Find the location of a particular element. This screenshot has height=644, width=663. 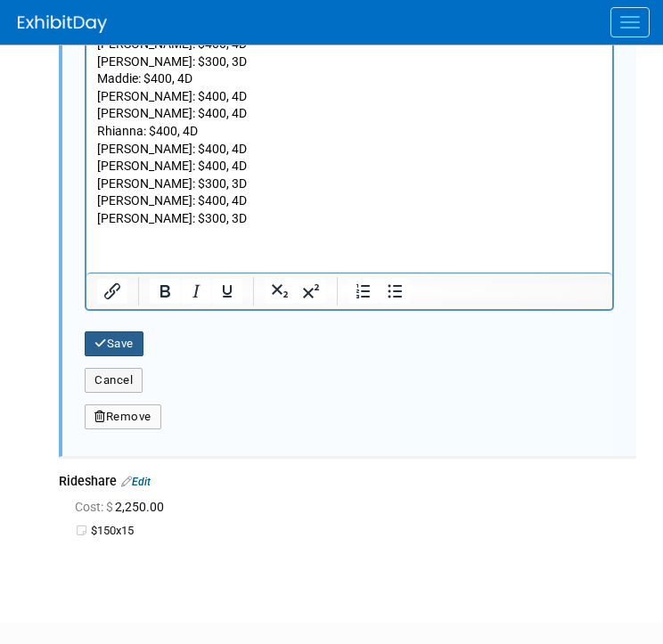

button: Cancel is located at coordinates (113, 380).